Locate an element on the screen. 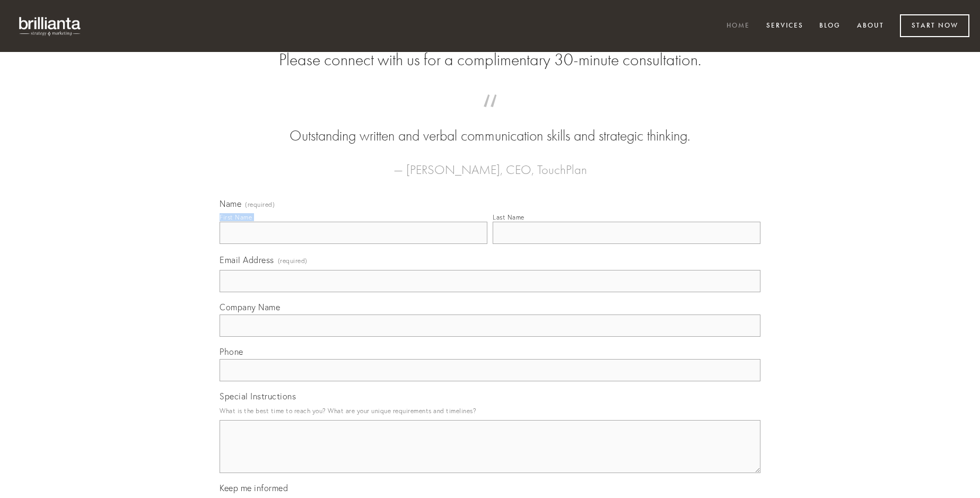 The image size is (980, 498). span: Special Instructions is located at coordinates (258, 396).